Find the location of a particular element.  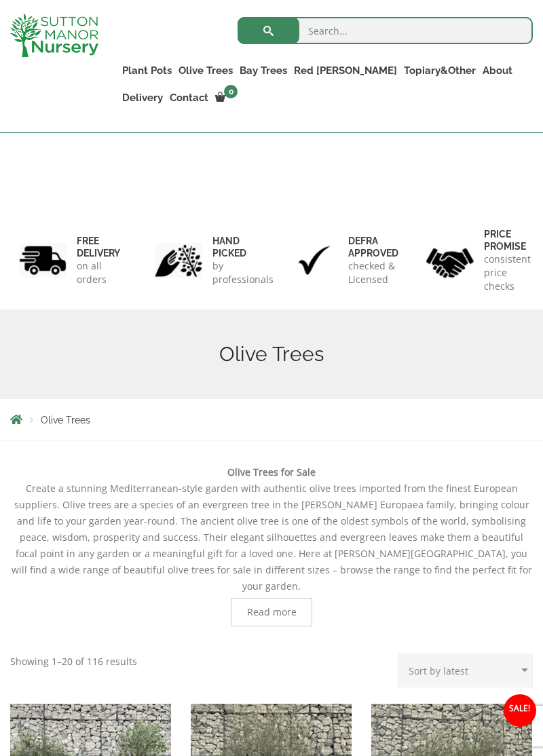

a: About is located at coordinates (497, 71).